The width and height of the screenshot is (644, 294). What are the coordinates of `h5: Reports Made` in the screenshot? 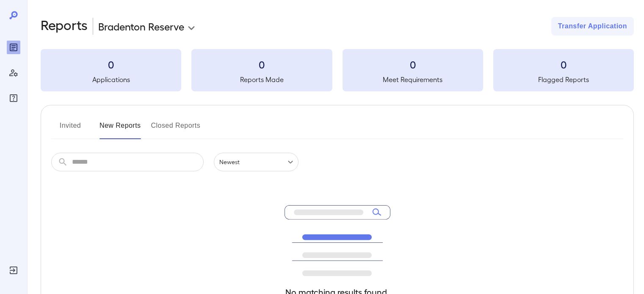 It's located at (262, 79).